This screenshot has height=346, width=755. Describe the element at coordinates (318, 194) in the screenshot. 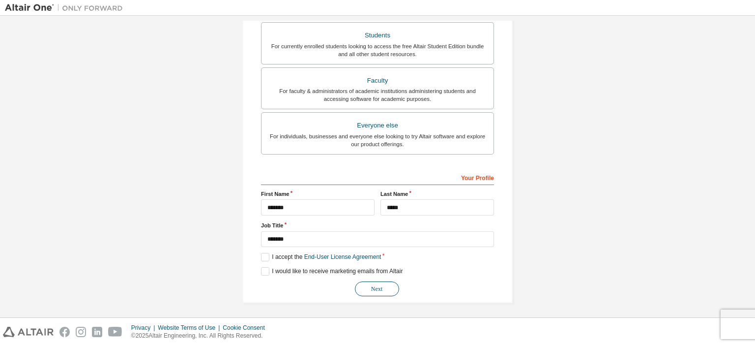

I see `label: First Name` at that location.